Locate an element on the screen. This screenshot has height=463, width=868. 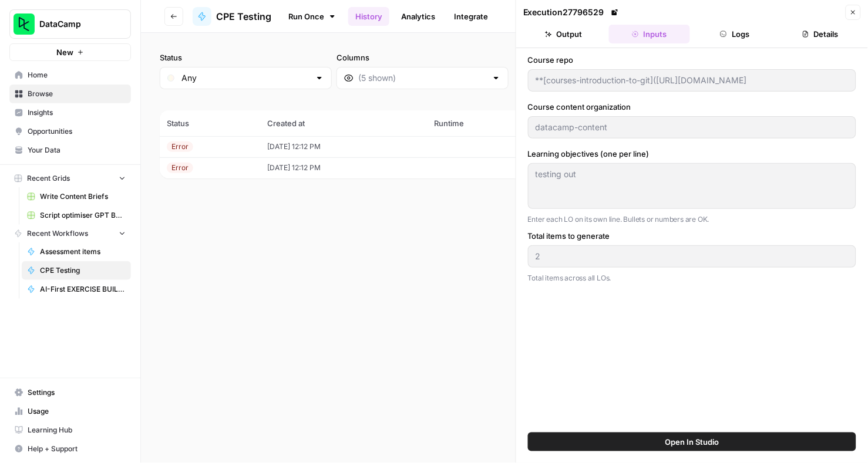
p: Total items across all LOs. is located at coordinates (692, 278).